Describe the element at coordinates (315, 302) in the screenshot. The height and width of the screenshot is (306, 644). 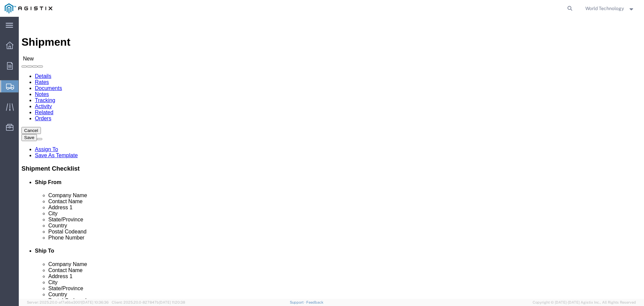
I see `a: Feedback` at that location.